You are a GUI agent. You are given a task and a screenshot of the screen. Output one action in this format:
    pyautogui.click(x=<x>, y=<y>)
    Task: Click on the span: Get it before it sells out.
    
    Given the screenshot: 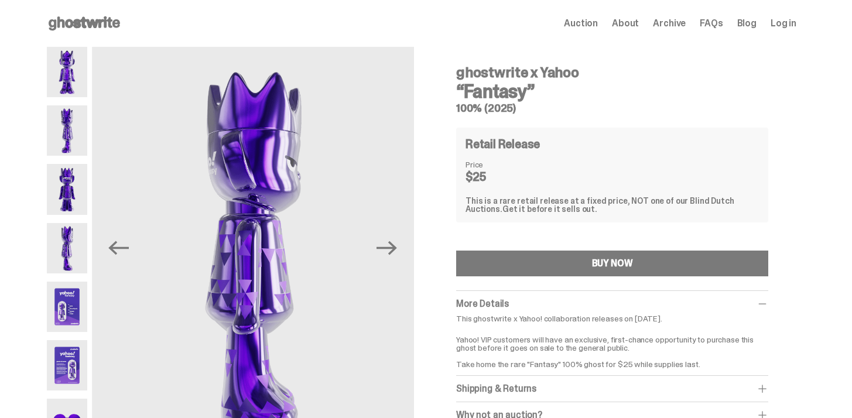 What is the action you would take?
    pyautogui.click(x=550, y=209)
    